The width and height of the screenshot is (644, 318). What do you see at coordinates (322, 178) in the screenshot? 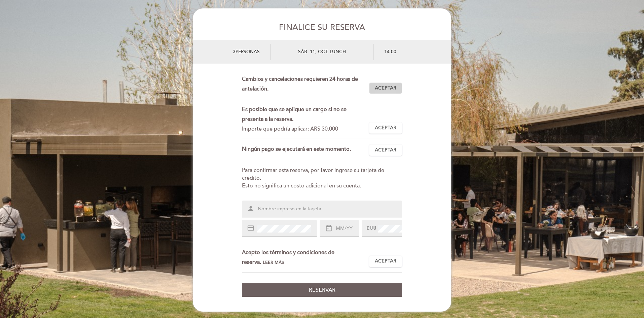
I see `div: Para confirmar esta reserva, por favor ingrese su tarjeta de crédito. Esto no significa un costo ...` at bounding box center [322, 178].